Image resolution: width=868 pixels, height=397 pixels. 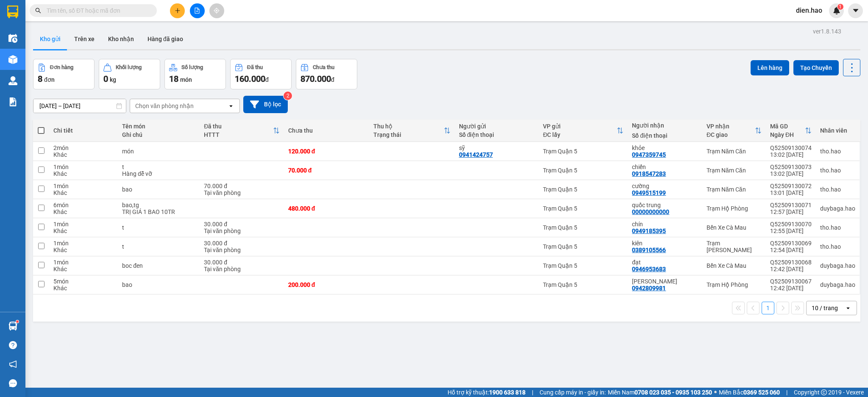 I want to click on div: chín, so click(x=664, y=224).